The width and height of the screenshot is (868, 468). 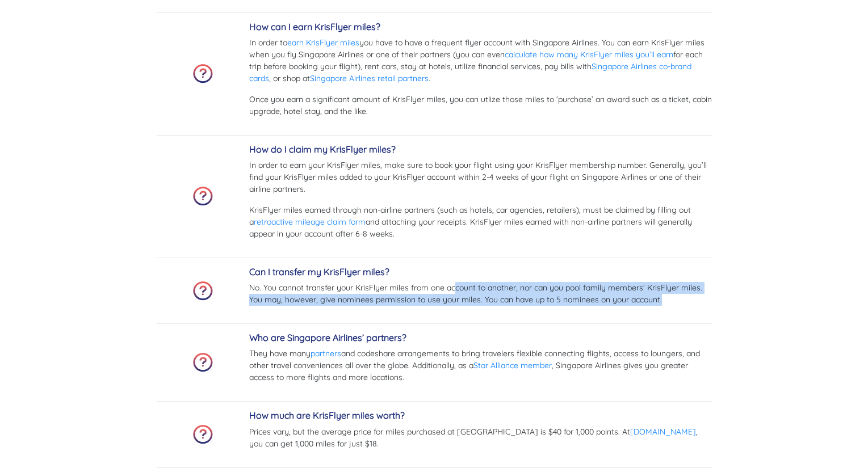 I want to click on p: KrisFlyer miles earned through non-airline partners (such as hotels, car agencies, retailers), mu..., so click(x=480, y=222).